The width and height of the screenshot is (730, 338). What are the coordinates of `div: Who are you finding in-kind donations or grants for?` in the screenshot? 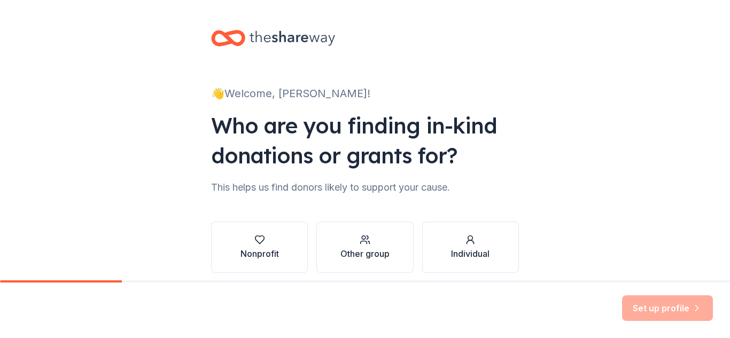 It's located at (365, 141).